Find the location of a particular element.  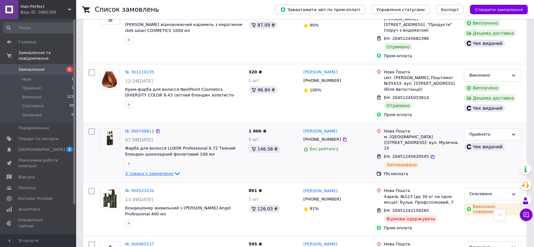

span: ЕН: 20451245682396 is located at coordinates (407, 38).